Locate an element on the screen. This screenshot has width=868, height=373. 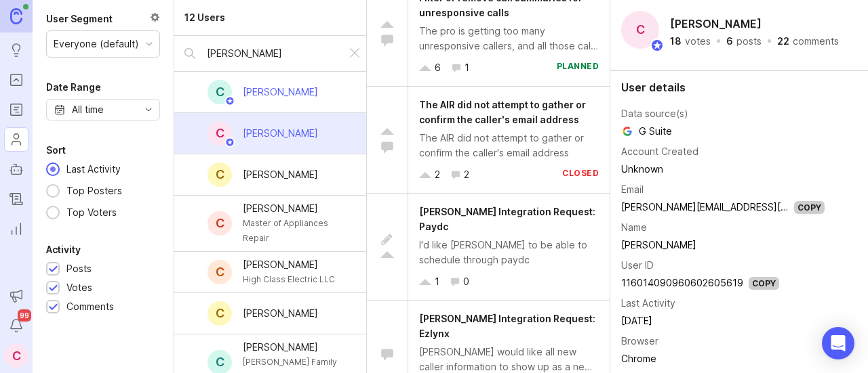
div: Open Intercom Messenger is located at coordinates (838, 344).